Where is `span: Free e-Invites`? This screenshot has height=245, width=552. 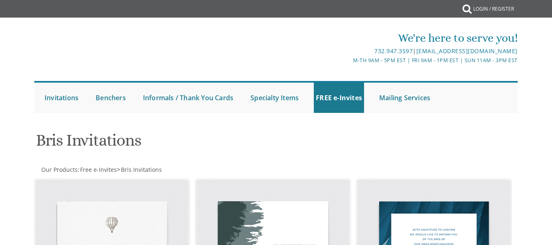 span: Free e-Invites is located at coordinates (99, 169).